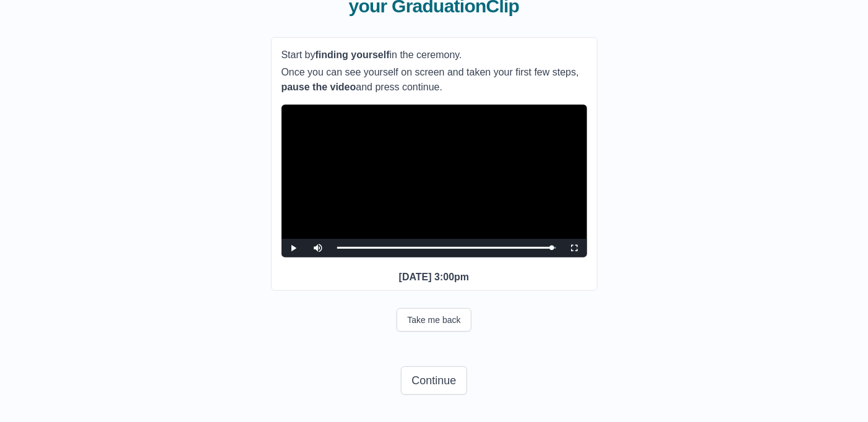 The width and height of the screenshot is (868, 422). Describe the element at coordinates (575, 248) in the screenshot. I see `button: Fullscreen` at that location.